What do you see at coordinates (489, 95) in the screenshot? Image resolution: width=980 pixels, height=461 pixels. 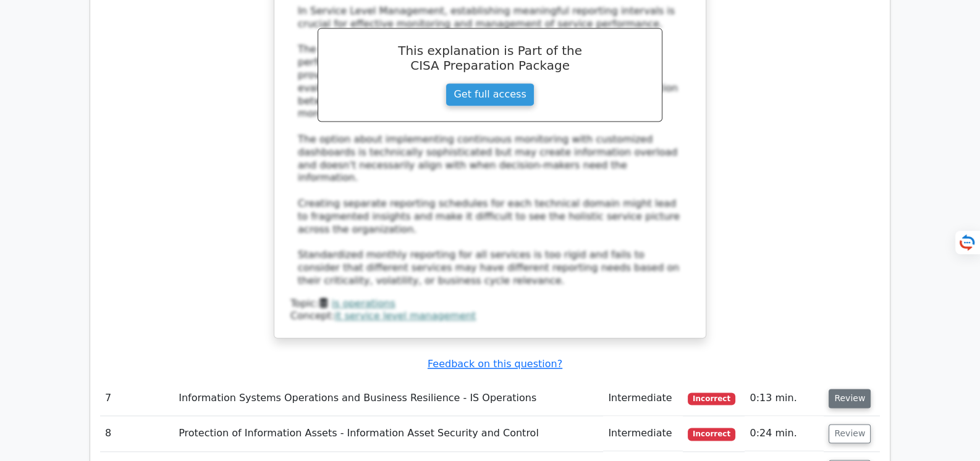 I see `a: Get full access` at bounding box center [489, 95].